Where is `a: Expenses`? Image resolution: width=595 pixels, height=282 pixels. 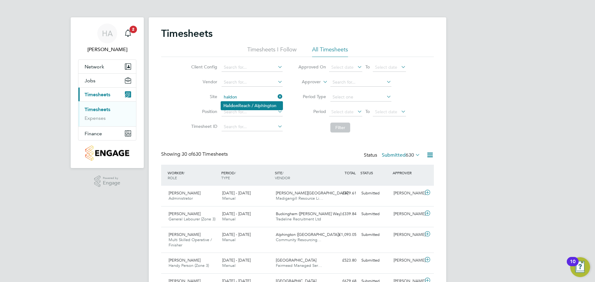 a: Expenses is located at coordinates (95, 118).